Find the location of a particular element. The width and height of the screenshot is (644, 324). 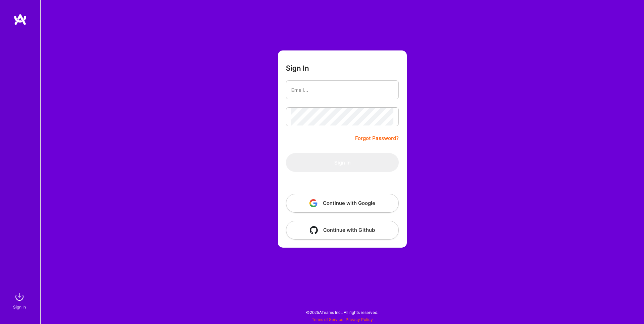

a: Forgot Password? is located at coordinates (377, 138).